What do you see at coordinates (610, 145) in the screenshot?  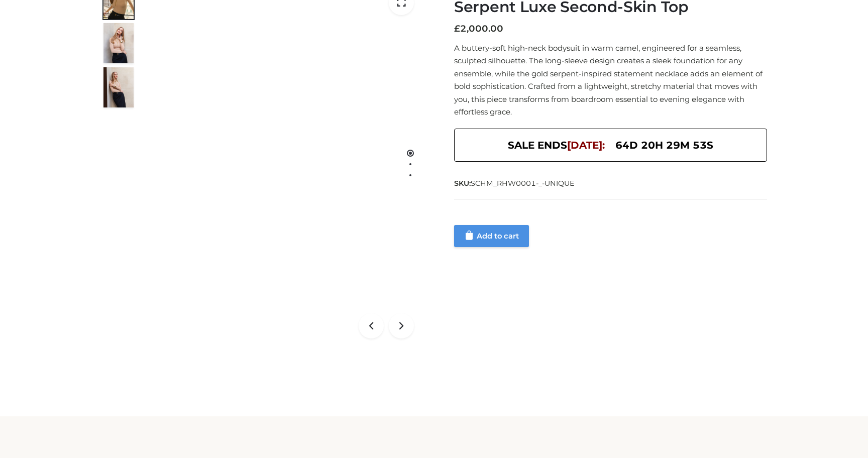 I see `div: SALE ENDS` at bounding box center [610, 145].